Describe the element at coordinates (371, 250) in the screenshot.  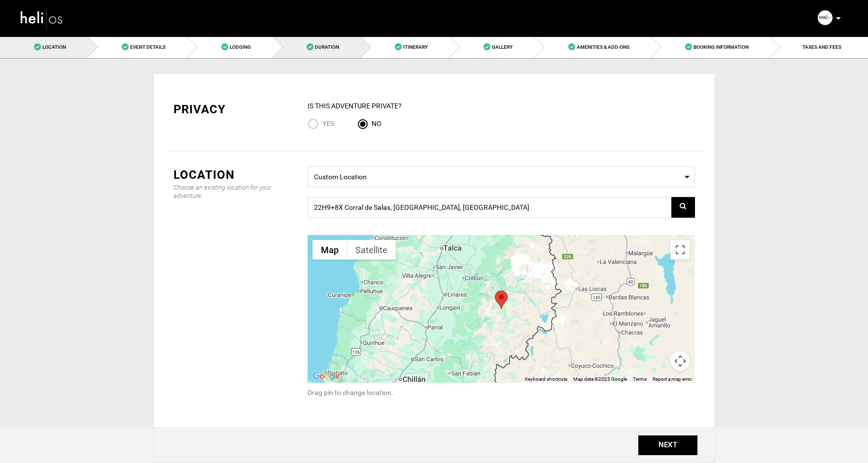
I see `button: Show satellite imagery` at that location.